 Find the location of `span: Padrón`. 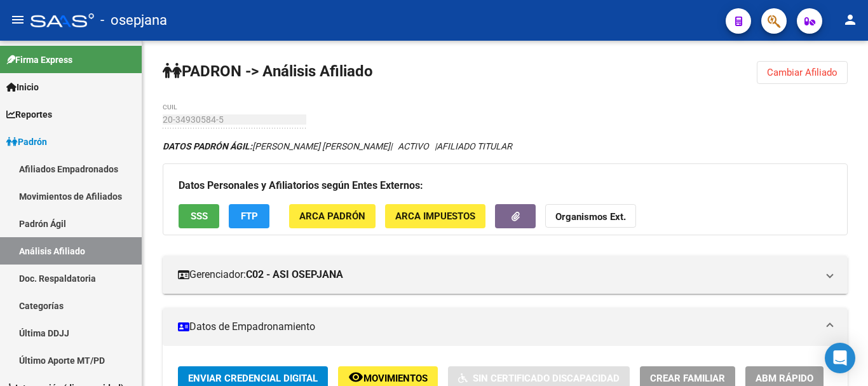

span: Padrón is located at coordinates (27, 142).